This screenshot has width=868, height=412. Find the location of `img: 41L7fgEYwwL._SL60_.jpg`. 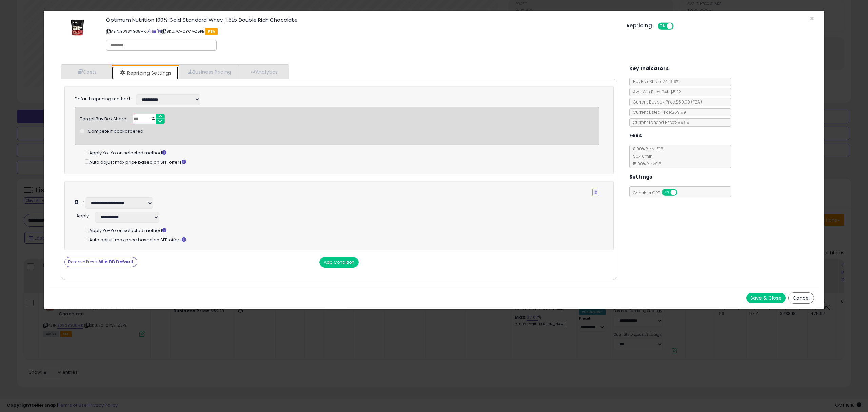

img: 41L7fgEYwwL._SL60_.jpg is located at coordinates (78, 28).